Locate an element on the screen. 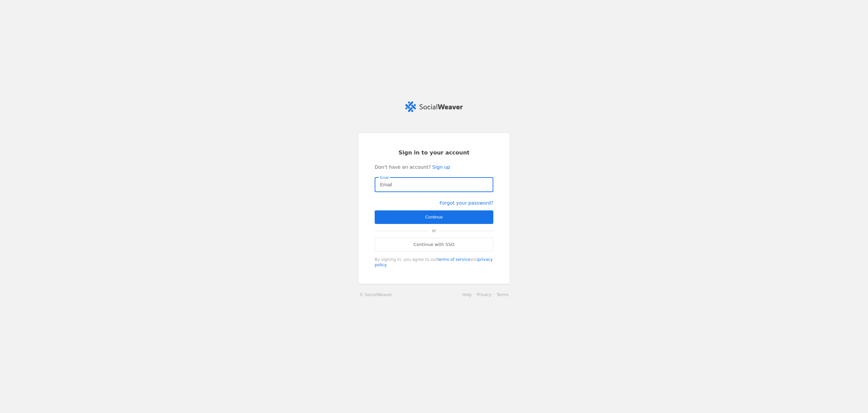 This screenshot has height=413, width=868. input: Email is located at coordinates (434, 185).